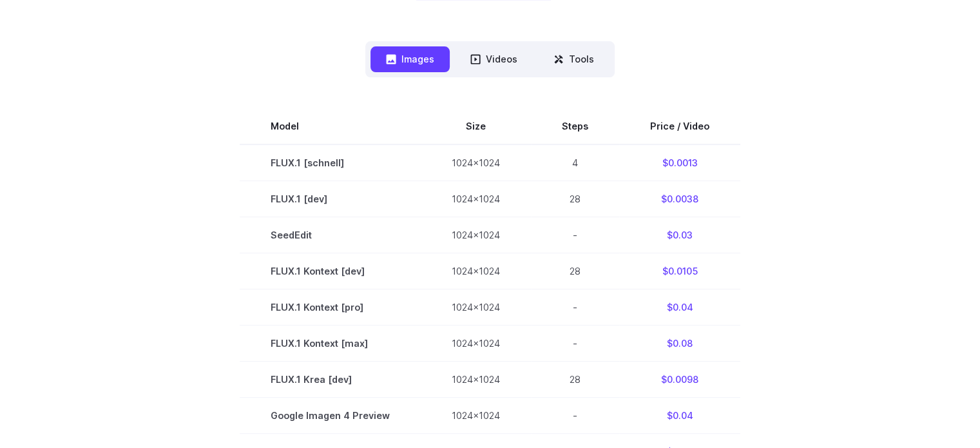  Describe the element at coordinates (575, 126) in the screenshot. I see `th: Steps` at that location.